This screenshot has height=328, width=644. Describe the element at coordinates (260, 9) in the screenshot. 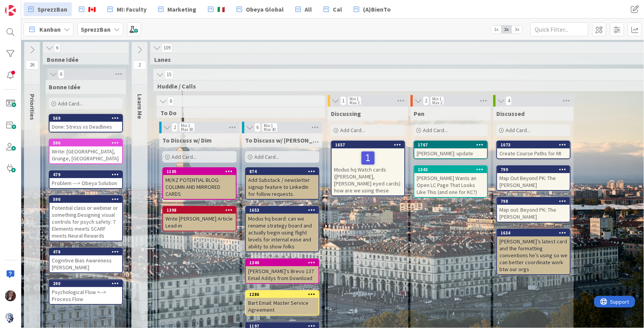

I see `a: Obeya Global` at that location.